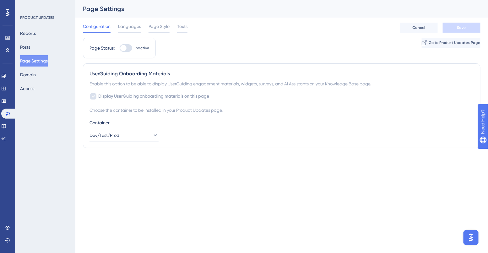 This screenshot has height=253, width=488. I want to click on span: Cancel, so click(419, 28).